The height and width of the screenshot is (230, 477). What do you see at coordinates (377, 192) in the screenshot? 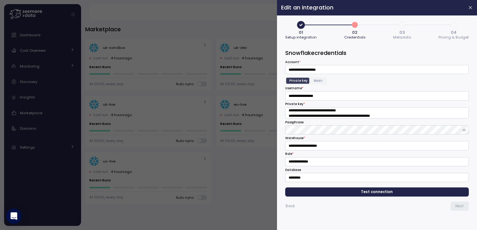
I see `span: Test connection` at bounding box center [377, 192].